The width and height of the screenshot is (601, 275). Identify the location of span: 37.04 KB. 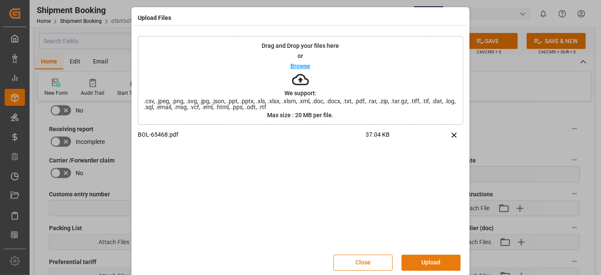
(394, 137).